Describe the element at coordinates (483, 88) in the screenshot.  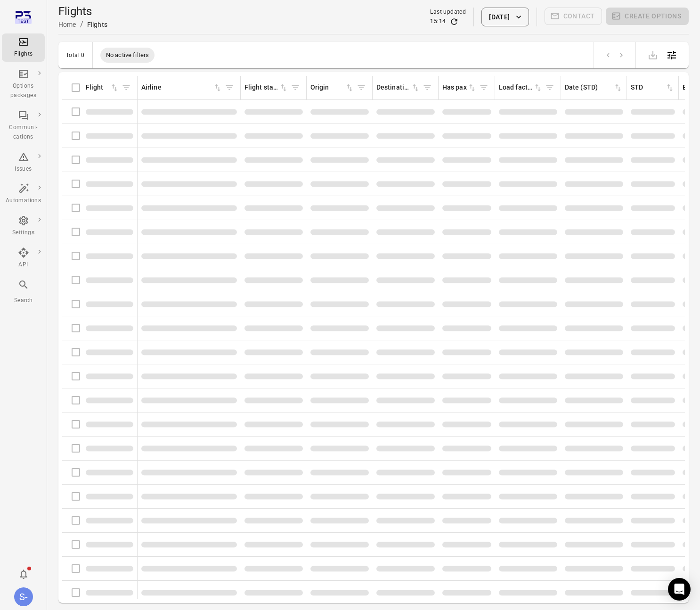
I see `span: Filter by has pax` at that location.